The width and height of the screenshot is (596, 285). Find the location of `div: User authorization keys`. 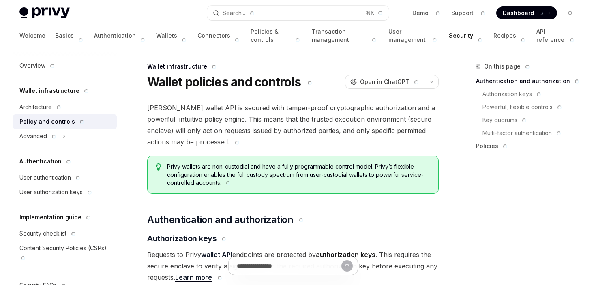

div: User authorization keys is located at coordinates (56, 192).